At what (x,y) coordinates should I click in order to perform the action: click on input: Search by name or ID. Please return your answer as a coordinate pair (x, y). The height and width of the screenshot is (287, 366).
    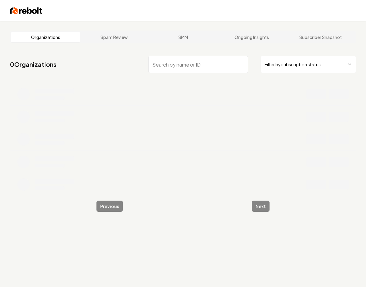
    Looking at the image, I should click on (198, 64).